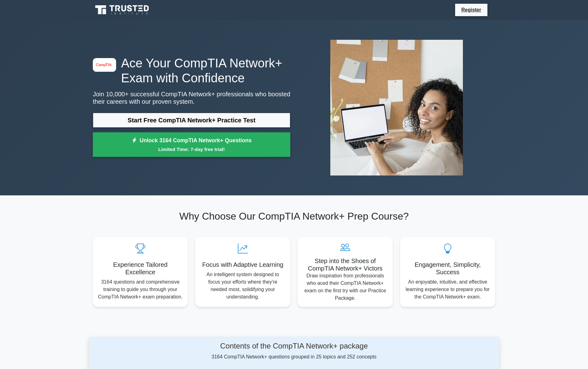  Describe the element at coordinates (294, 216) in the screenshot. I see `h2: Why Choose Our CompTIA Network+ Prep Course?` at that location.